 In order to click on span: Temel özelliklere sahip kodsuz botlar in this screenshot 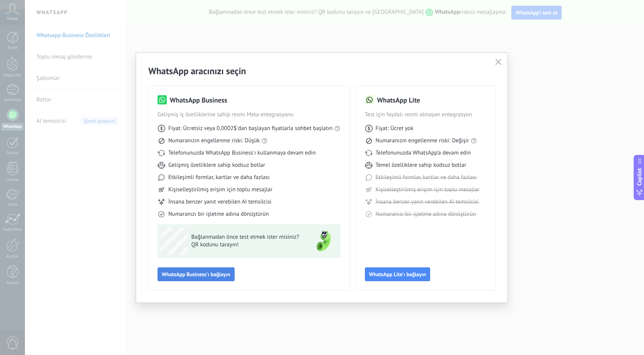, I will do `click(421, 165)`.